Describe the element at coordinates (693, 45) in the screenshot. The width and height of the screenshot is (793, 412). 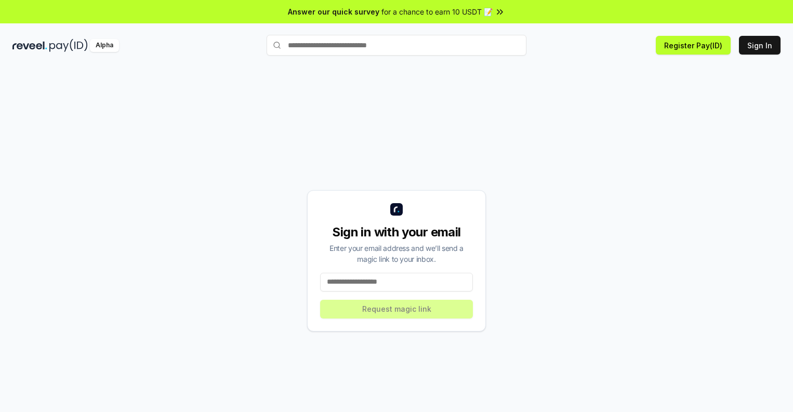
I see `button: Register Pay(ID)` at that location.